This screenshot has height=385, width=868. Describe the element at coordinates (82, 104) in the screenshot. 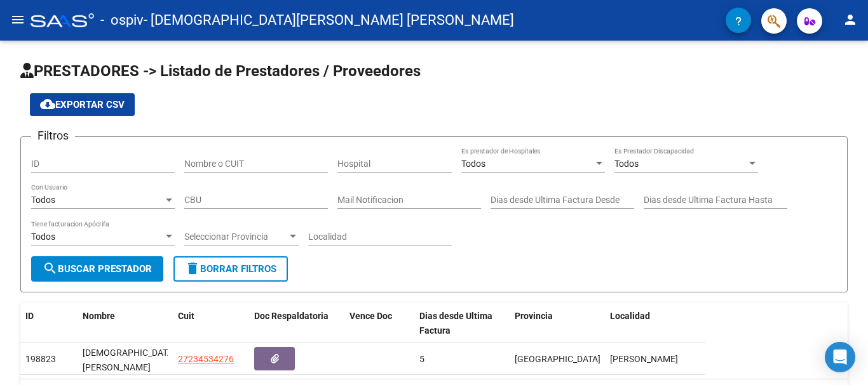

I see `span: Exportar CSV` at that location.